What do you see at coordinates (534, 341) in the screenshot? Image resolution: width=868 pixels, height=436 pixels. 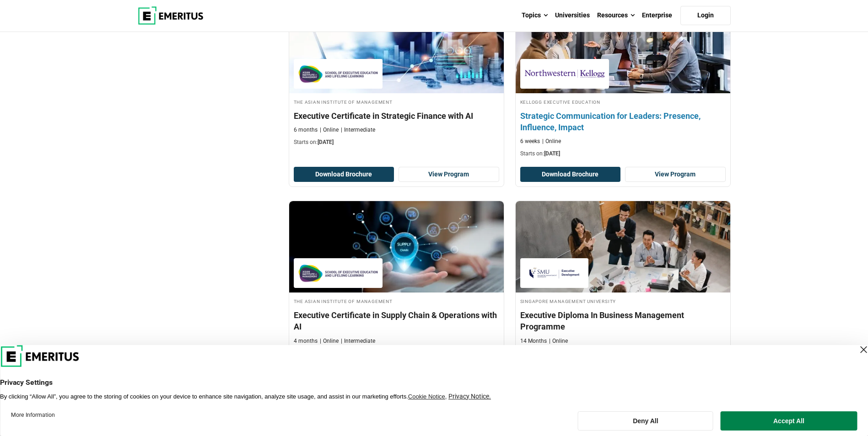 I see `p: 14 Months` at bounding box center [534, 341].